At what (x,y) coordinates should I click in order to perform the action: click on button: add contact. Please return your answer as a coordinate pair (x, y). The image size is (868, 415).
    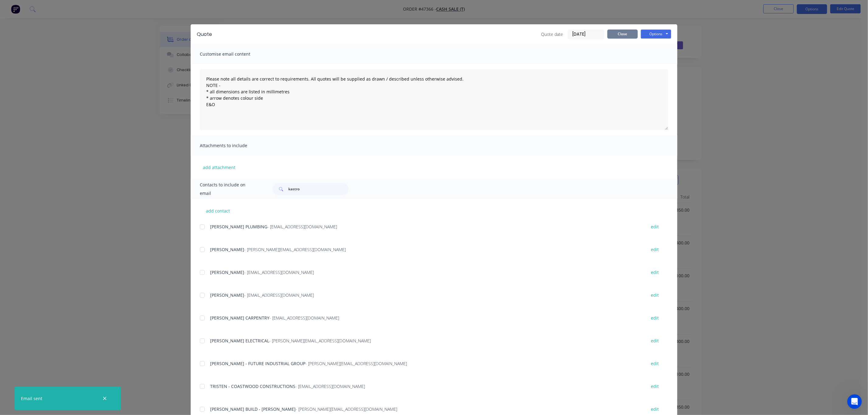
    Looking at the image, I should click on (218, 210).